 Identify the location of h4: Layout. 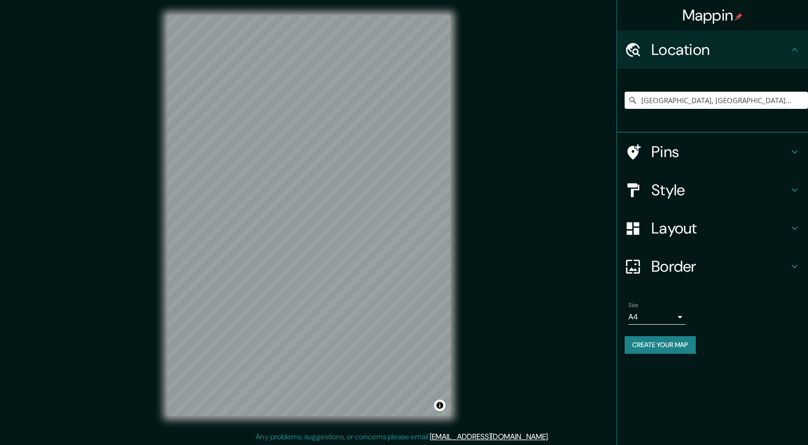
(720, 228).